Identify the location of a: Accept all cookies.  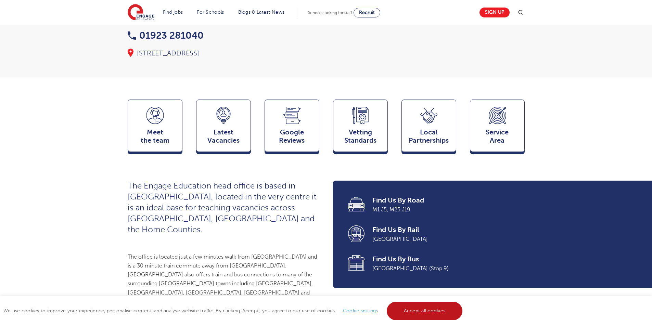
(425, 311).